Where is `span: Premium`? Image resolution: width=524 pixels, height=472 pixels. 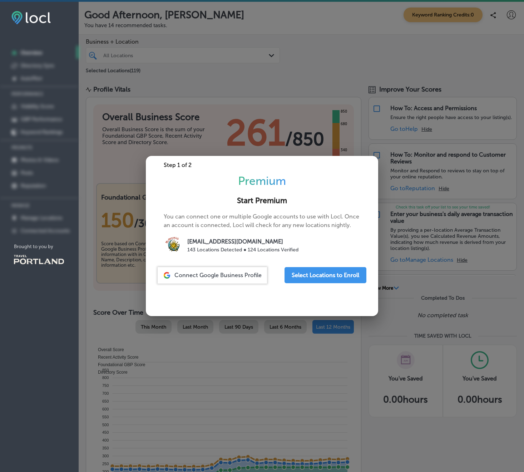 span: Premium is located at coordinates (262, 181).